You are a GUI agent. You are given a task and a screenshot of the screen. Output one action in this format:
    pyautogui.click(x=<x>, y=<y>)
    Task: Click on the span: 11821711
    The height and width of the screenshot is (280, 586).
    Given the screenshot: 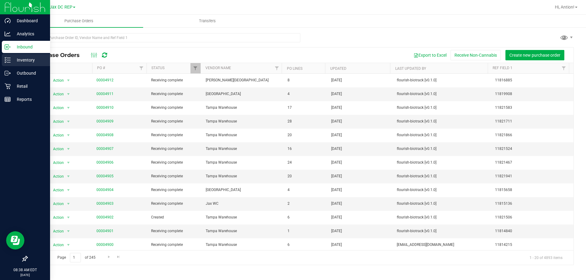 What is the action you would take?
    pyautogui.click(x=532, y=121)
    